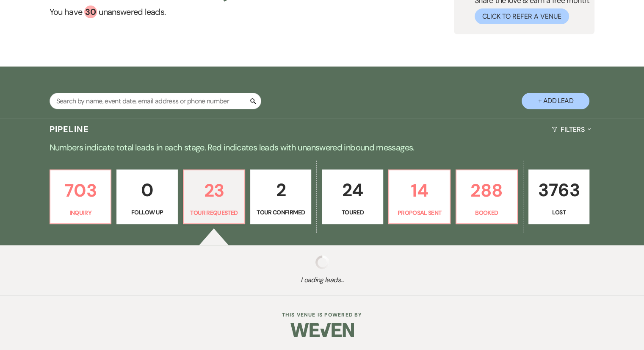  Describe the element at coordinates (559, 212) in the screenshot. I see `p: Lost` at that location.